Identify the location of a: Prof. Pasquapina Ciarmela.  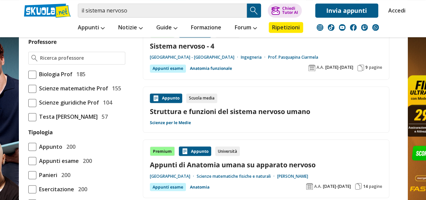
(293, 57).